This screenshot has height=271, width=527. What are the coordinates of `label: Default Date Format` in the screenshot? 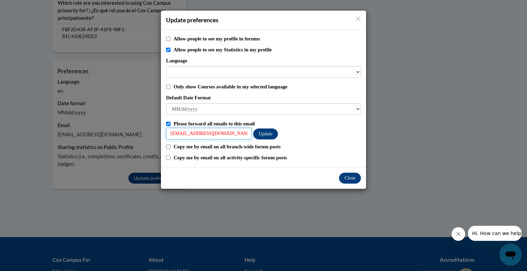 It's located at (263, 98).